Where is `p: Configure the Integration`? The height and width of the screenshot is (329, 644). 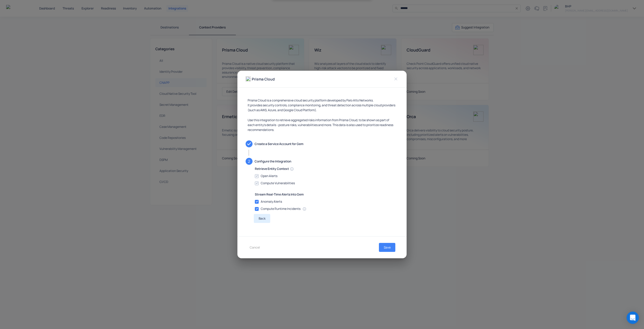 p: Configure the Integration is located at coordinates (327, 161).